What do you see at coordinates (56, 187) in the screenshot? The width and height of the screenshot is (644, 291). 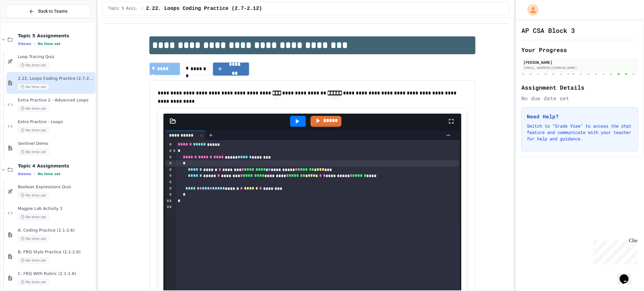 I see `span: Boolean Expressions Quiz` at bounding box center [56, 187].